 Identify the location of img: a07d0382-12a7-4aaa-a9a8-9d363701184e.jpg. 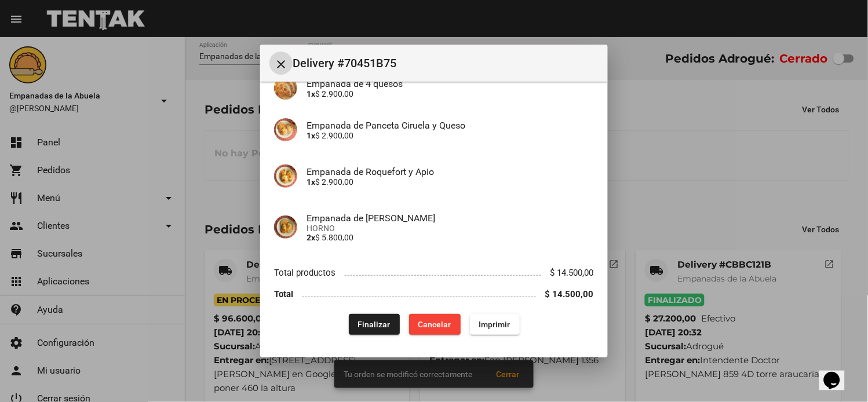
(286, 130).